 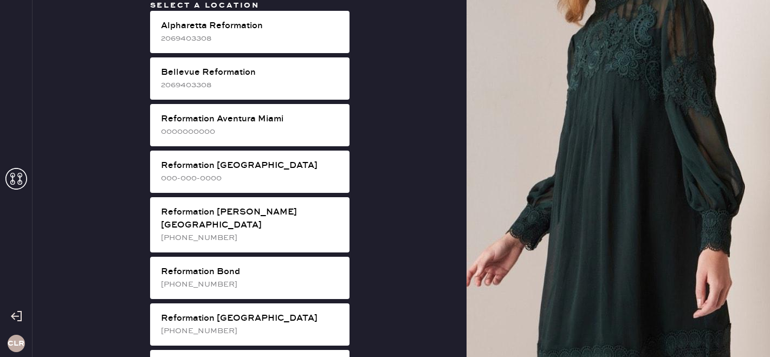 What do you see at coordinates (251, 119) in the screenshot?
I see `div: Reformation Aventura Miami` at bounding box center [251, 119].